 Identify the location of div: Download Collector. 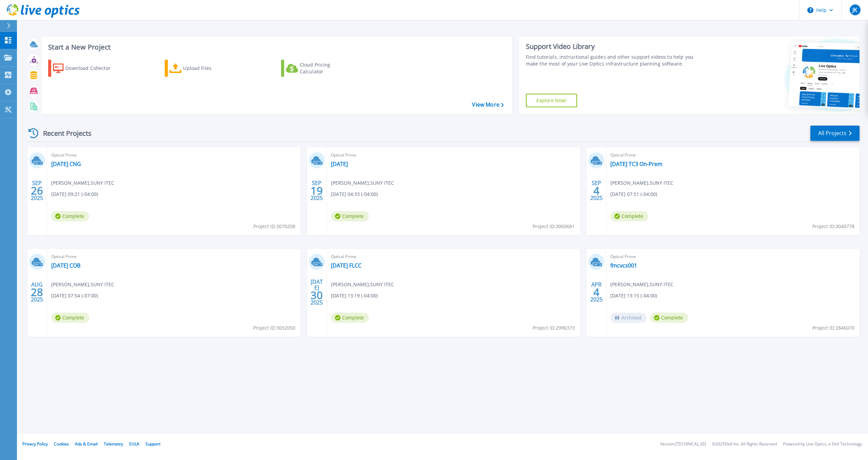
(93, 68).